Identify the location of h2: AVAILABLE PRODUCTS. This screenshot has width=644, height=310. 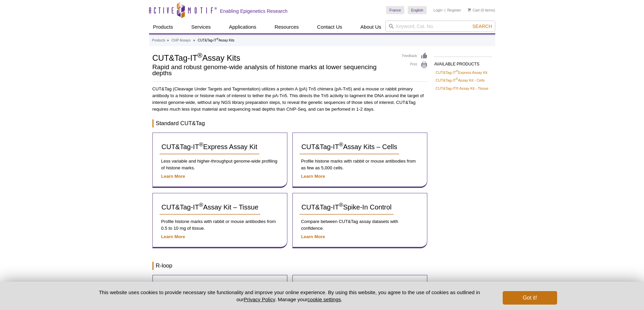
(463, 62).